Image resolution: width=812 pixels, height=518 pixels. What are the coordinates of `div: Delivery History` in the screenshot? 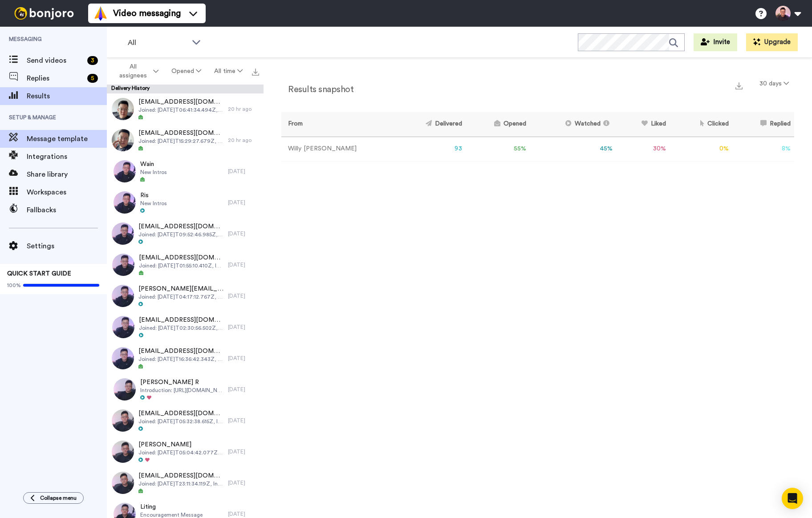 It's located at (185, 89).